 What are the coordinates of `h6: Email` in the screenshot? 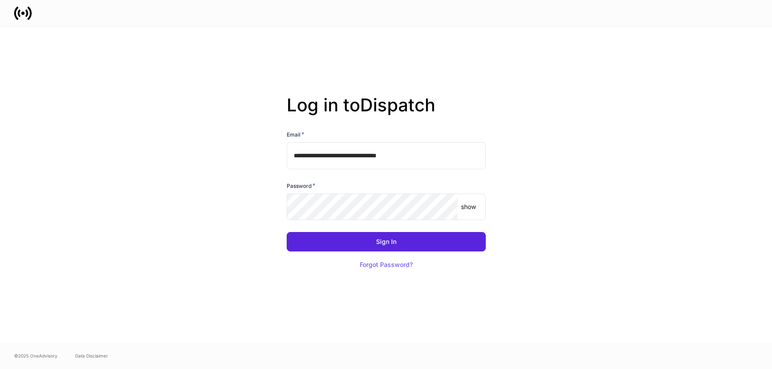 It's located at (295, 134).